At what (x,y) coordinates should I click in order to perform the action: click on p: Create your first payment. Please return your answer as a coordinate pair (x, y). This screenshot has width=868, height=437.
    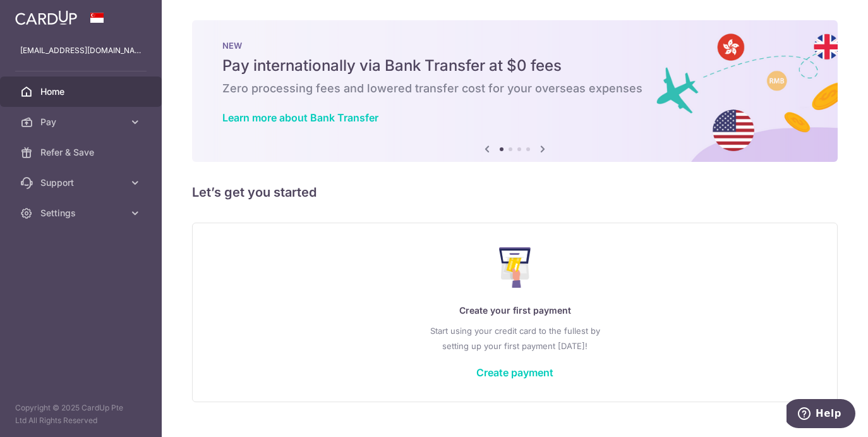
    Looking at the image, I should click on (515, 311).